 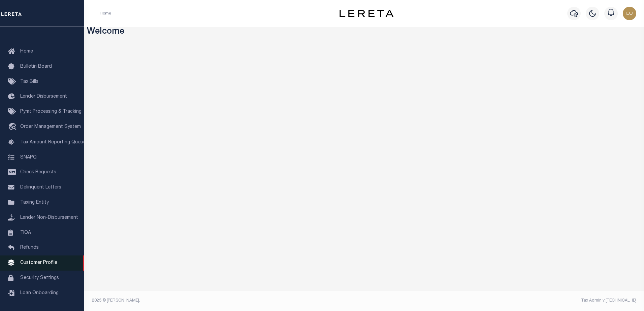 What do you see at coordinates (105, 13) in the screenshot?
I see `li: Home` at bounding box center [105, 13].